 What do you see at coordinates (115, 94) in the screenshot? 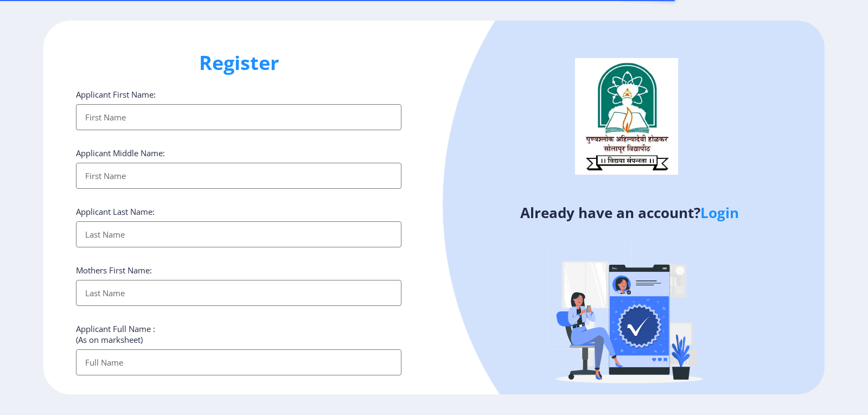
I see `label: Applicant First Name:` at bounding box center [115, 94].